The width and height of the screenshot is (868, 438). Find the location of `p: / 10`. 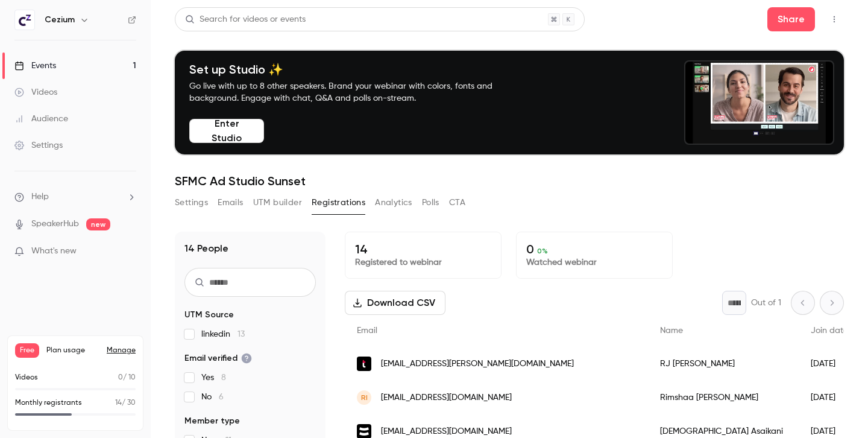

p: / 10 is located at coordinates (127, 378).